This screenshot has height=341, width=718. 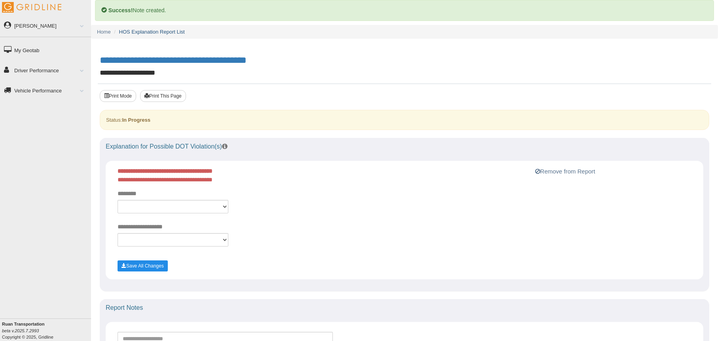 What do you see at coordinates (142, 266) in the screenshot?
I see `button: Save` at bounding box center [142, 266].